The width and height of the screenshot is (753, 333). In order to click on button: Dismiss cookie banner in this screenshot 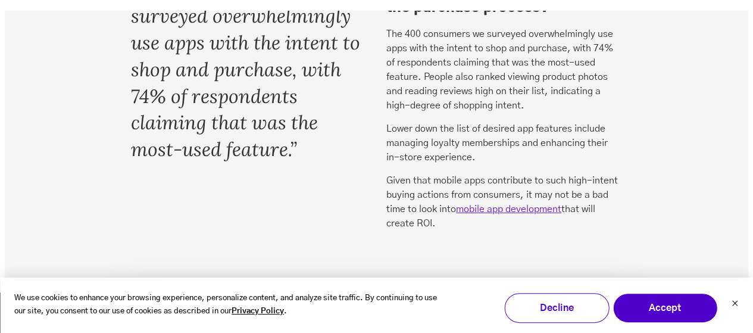, I will do `click(734, 304)`.